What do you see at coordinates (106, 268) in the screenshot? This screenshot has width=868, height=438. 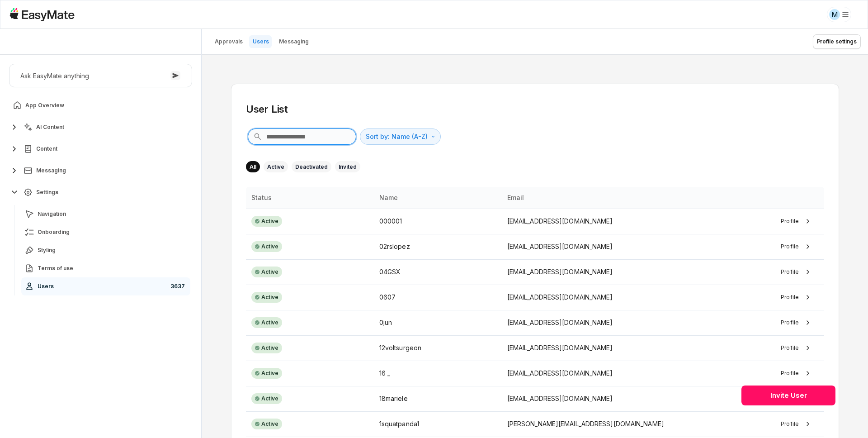 I see `a: Terms of use` at bounding box center [106, 268].